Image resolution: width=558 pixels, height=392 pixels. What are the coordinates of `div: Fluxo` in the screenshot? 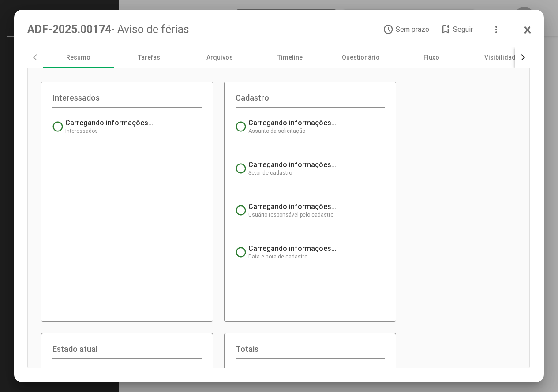 It's located at (432, 58).